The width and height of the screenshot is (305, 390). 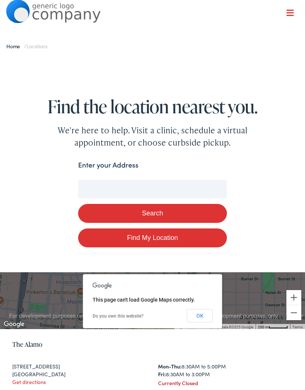 I want to click on button: Zoom in, so click(x=293, y=298).